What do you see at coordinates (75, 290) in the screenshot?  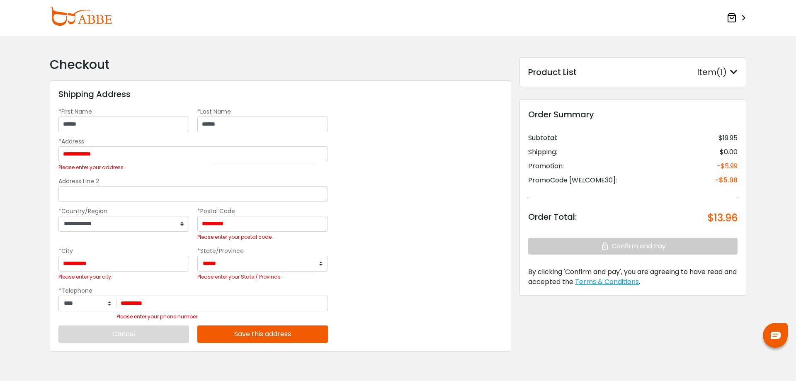 I see `label: *Telephone` at bounding box center [75, 290].